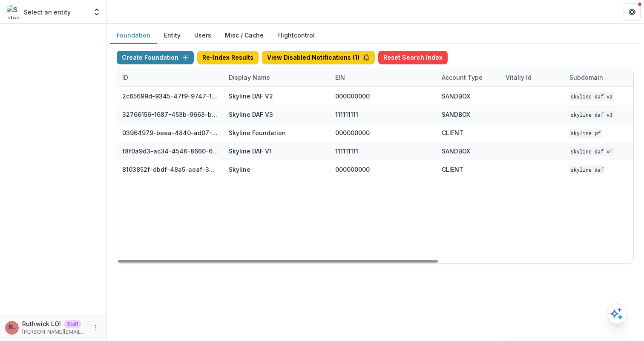 The width and height of the screenshot is (644, 341). Describe the element at coordinates (14, 12) in the screenshot. I see `img: Select an entity` at that location.